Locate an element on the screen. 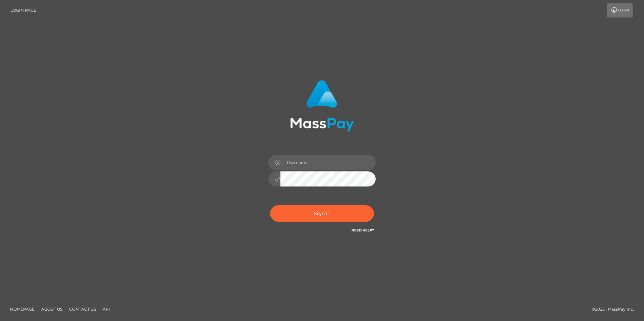 This screenshot has width=644, height=321. a: API is located at coordinates (106, 309).